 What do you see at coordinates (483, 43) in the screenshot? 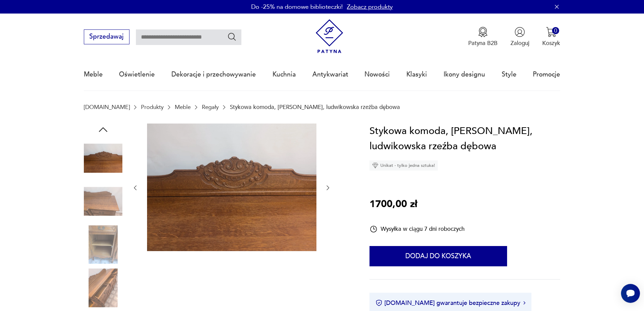
I see `p: Patyna B2B` at bounding box center [483, 43].